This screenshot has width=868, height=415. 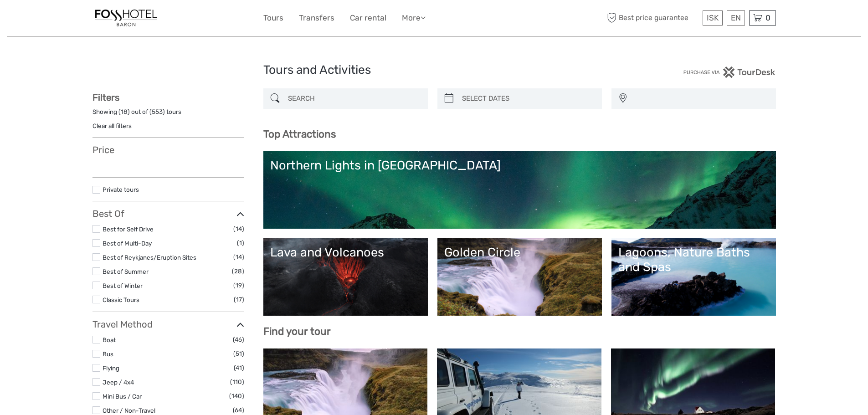 I want to click on a: Best of Summer, so click(x=125, y=272).